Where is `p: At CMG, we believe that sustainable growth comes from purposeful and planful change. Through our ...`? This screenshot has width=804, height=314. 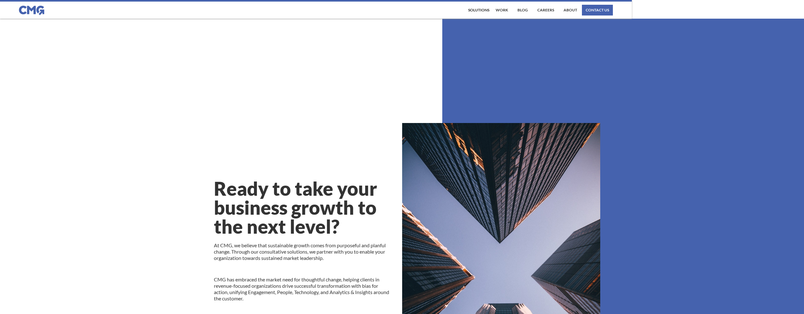 p: At CMG, we believe that sustainable growth comes from purposeful and planful change. Through our ... is located at coordinates (303, 251).